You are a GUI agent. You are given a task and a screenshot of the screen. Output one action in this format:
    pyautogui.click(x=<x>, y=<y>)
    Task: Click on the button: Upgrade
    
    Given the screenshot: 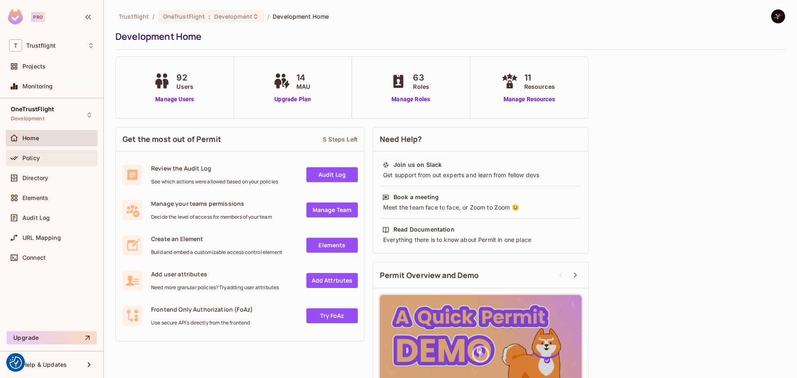 What is the action you would take?
    pyautogui.click(x=51, y=338)
    